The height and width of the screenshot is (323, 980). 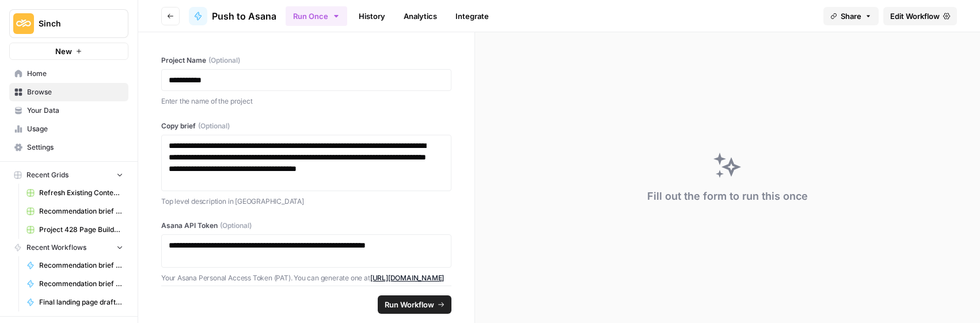 What do you see at coordinates (63, 51) in the screenshot?
I see `span: New` at bounding box center [63, 51].